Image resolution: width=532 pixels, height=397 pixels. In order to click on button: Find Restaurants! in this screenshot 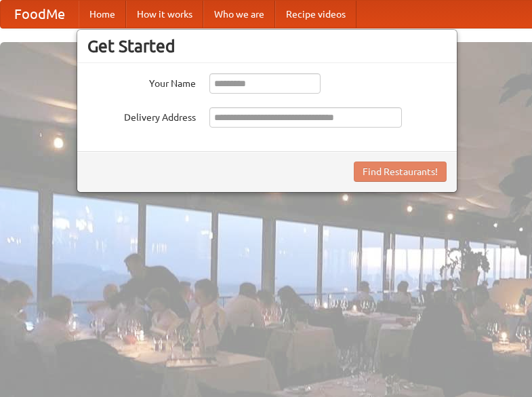, I will do `click(400, 171)`.